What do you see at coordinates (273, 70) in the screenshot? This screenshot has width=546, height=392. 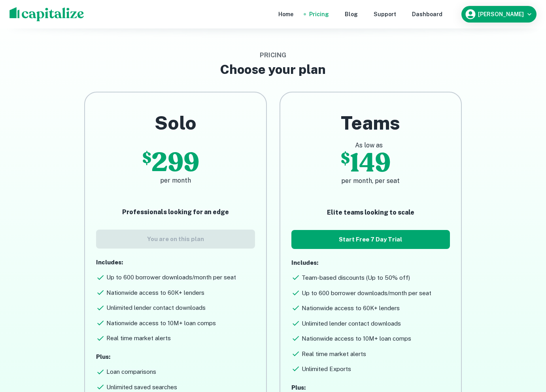 I see `h3: Choose your plan` at bounding box center [273, 70].